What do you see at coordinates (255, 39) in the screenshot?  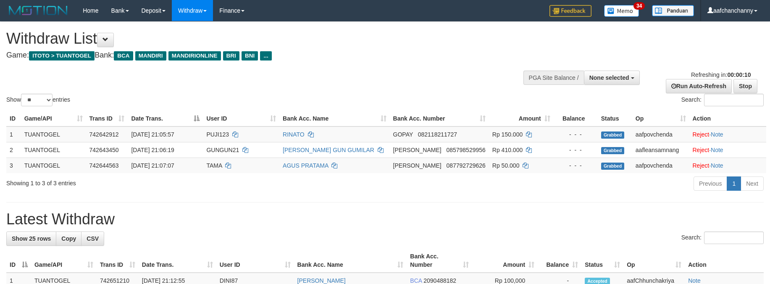 I see `h1: Withdraw List` at bounding box center [255, 39].